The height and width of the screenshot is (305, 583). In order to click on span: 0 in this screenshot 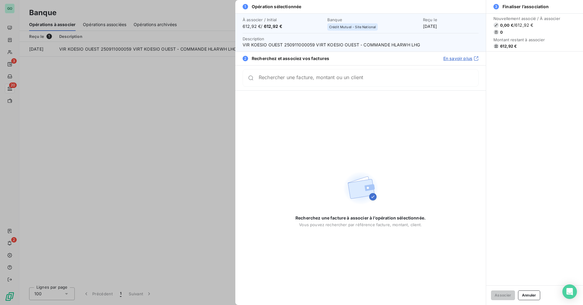, I will do `click(501, 32)`.